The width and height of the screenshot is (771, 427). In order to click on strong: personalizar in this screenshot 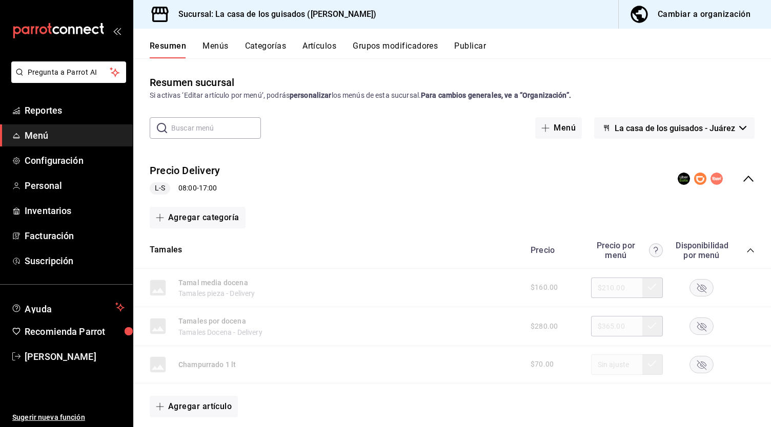, I will do `click(311, 95)`.